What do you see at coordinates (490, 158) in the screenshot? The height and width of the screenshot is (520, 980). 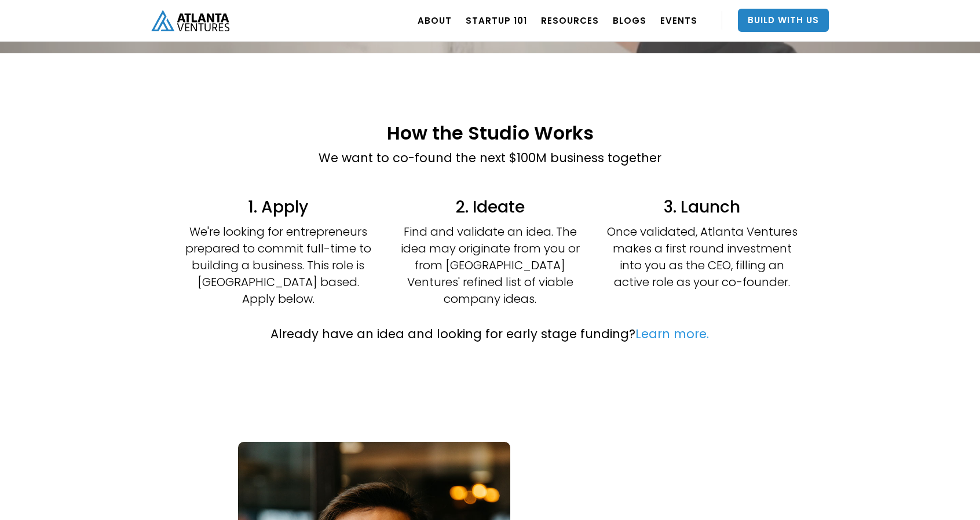 I see `p: We want to co-found the next $100M business together` at bounding box center [490, 158].